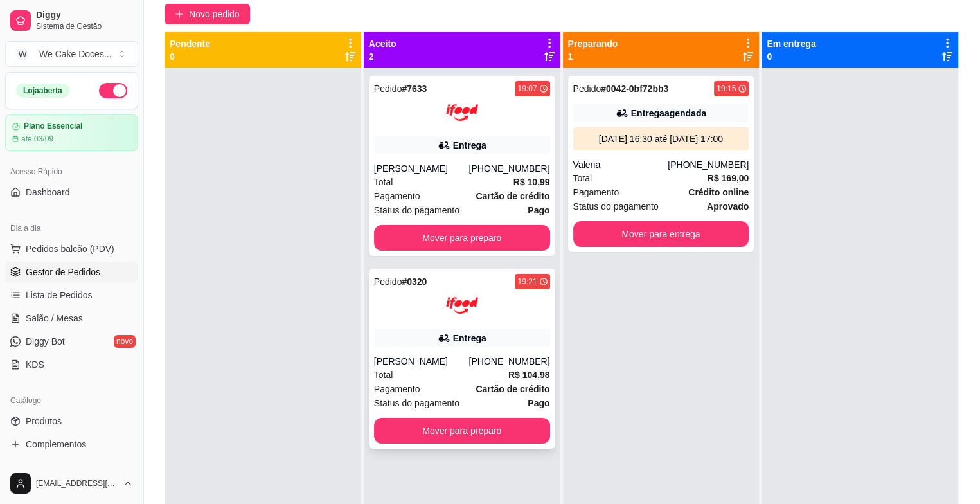  I want to click on a: Dashboard, so click(72, 192).